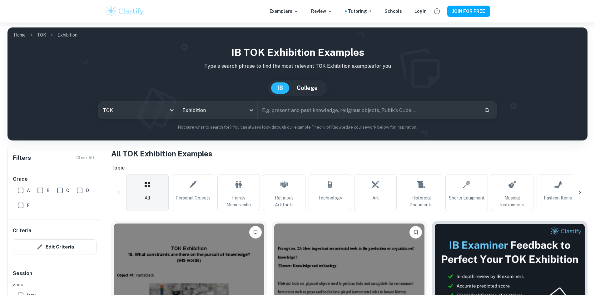 The image size is (595, 295). I want to click on button: Search, so click(487, 110).